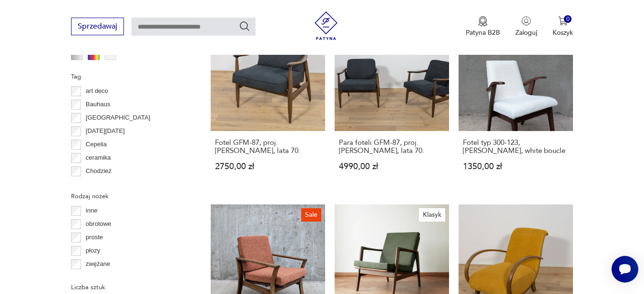 This screenshot has height=294, width=644. What do you see at coordinates (483, 32) in the screenshot?
I see `p: Patyna B2B` at bounding box center [483, 32].